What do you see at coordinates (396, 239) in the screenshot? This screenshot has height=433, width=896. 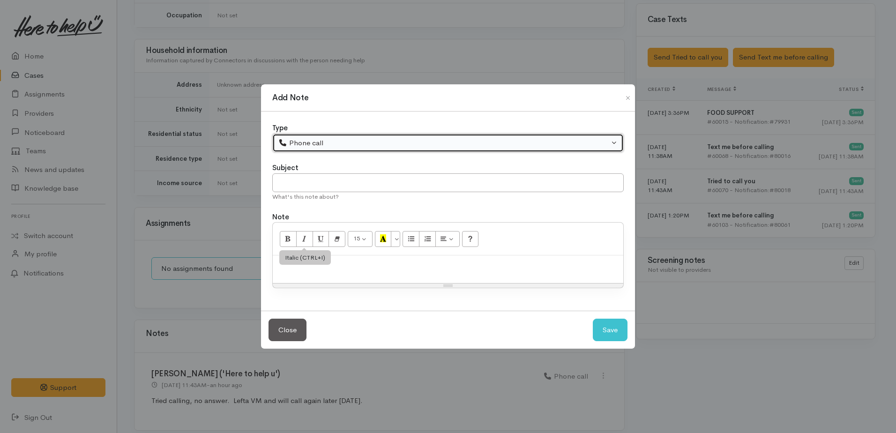 I see `button: More Color` at bounding box center [396, 239].